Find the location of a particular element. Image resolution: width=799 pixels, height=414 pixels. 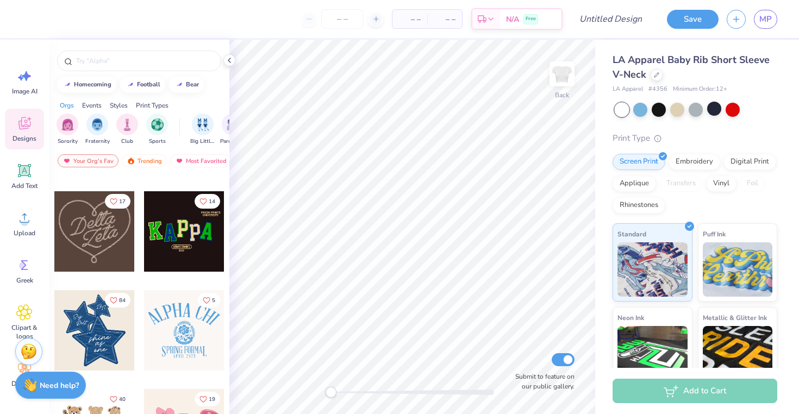

span: Sorority is located at coordinates (67, 141).